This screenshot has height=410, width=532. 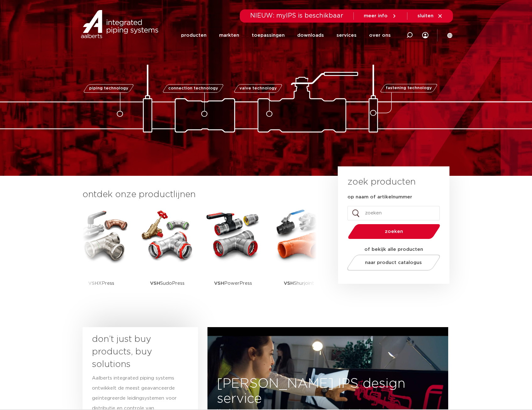 What do you see at coordinates (394, 232) in the screenshot?
I see `span: zoeken` at bounding box center [394, 232].